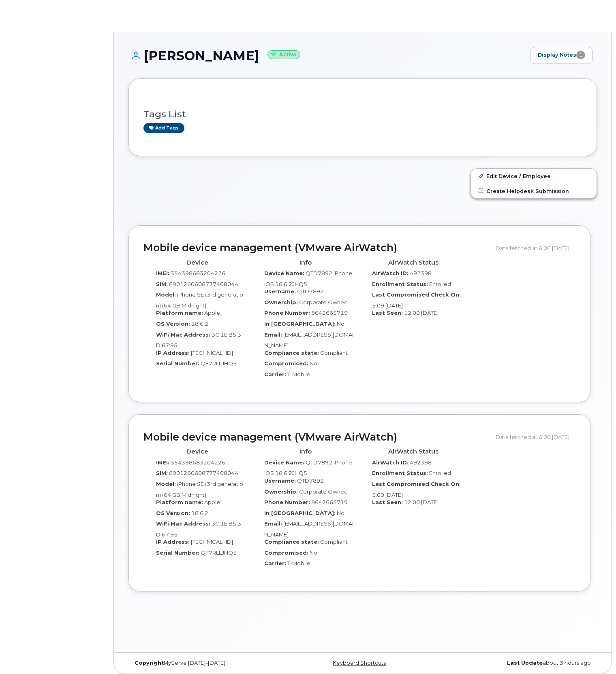 The width and height of the screenshot is (616, 674). I want to click on label: OS Version:, so click(173, 324).